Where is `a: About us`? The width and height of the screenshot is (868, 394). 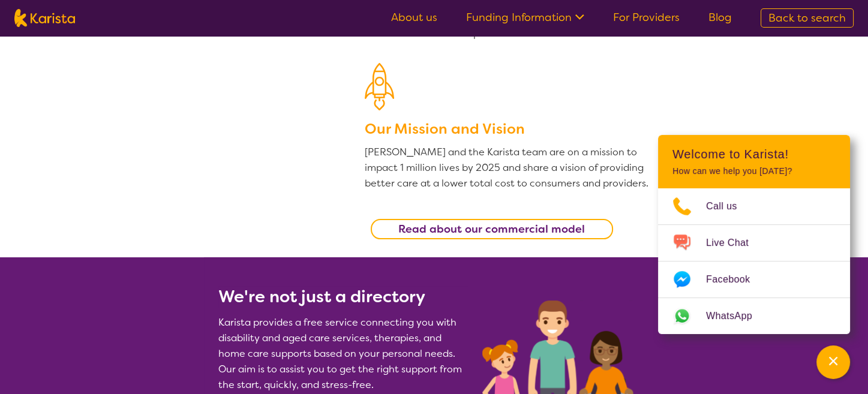
a: About us is located at coordinates (414, 18).